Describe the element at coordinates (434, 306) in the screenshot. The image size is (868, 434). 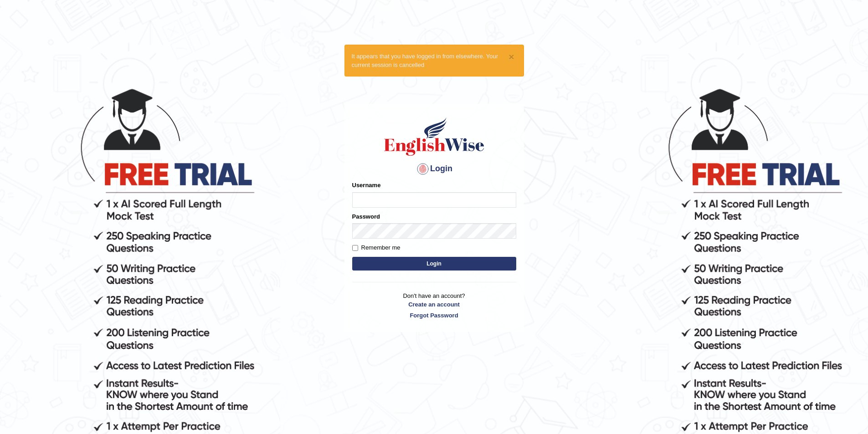
I see `p: Don't have an account?` at that location.